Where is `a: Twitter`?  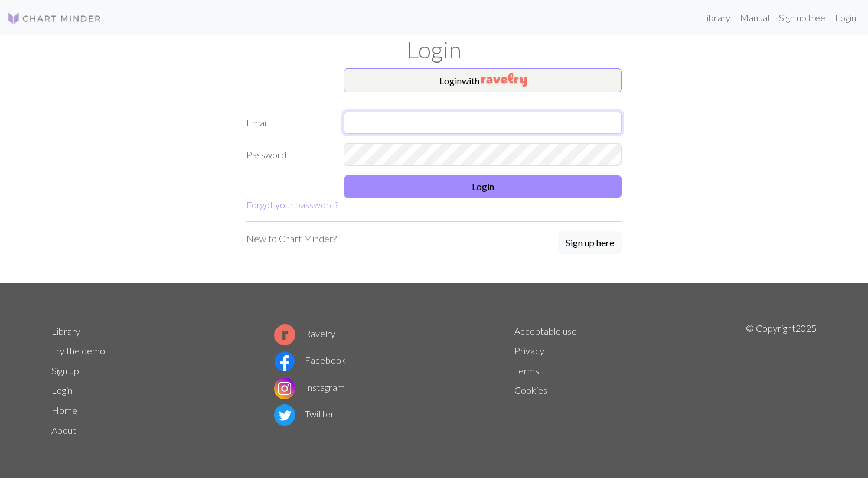
a: Twitter is located at coordinates (304, 413).